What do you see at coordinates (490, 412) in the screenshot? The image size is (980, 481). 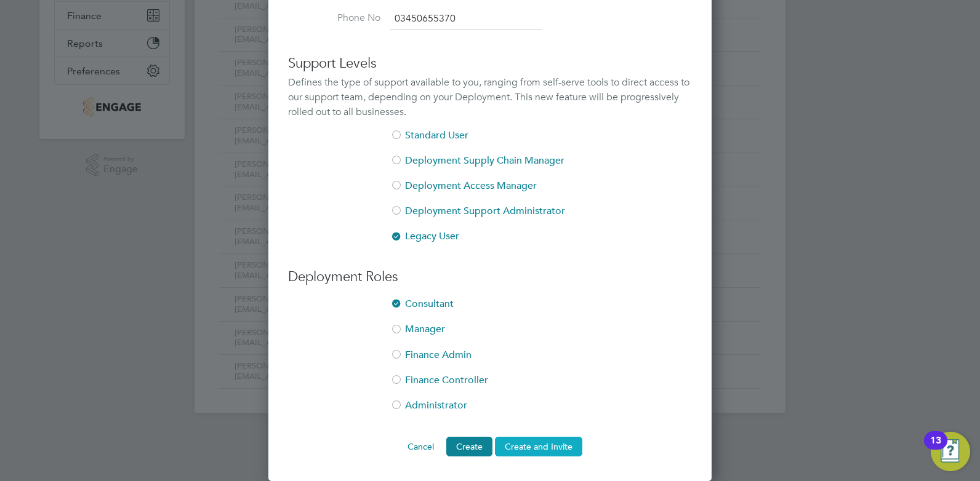 I see `li: Administrator` at bounding box center [490, 412].